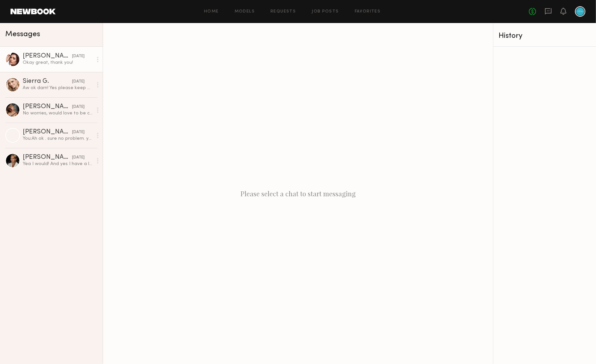  Describe the element at coordinates (58, 164) in the screenshot. I see `div: Yea I would! And yes I have a lot of experience speaking on camera!` at that location.